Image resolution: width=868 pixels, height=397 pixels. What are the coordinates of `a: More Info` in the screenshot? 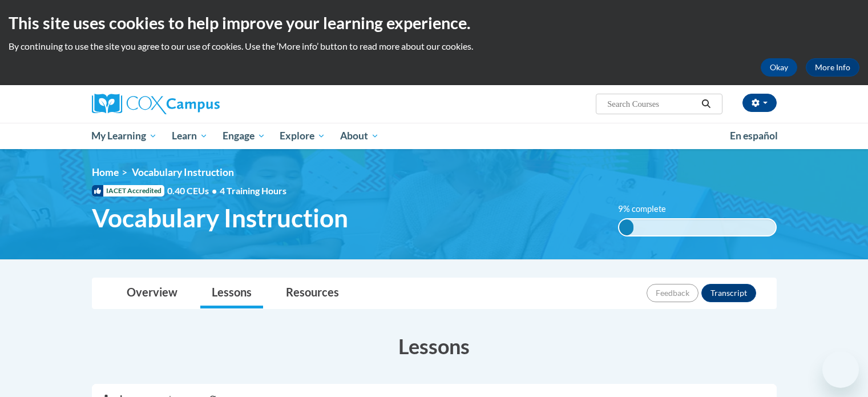 It's located at (833, 67).